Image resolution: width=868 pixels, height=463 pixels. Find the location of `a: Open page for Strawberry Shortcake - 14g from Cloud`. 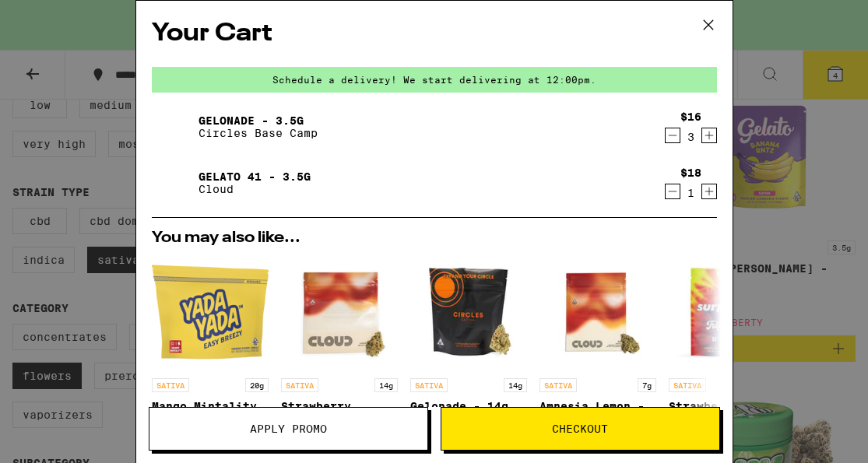

a: Open page for Strawberry Shortcake - 14g from Cloud is located at coordinates (339, 356).